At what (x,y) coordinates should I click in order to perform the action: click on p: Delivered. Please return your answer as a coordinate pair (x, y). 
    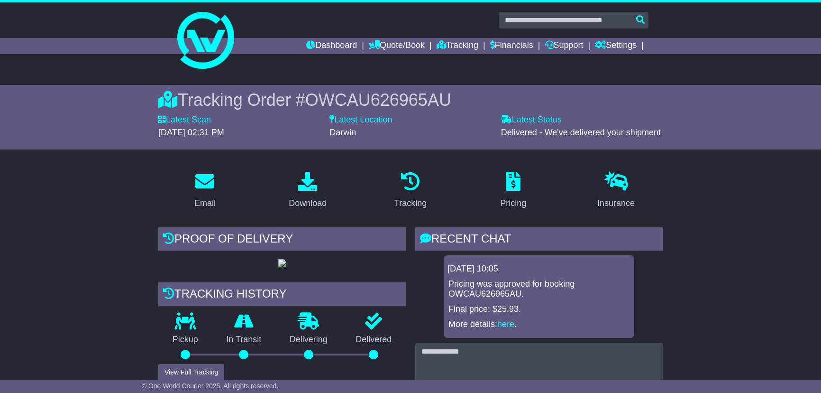
    Looking at the image, I should click on (374, 340).